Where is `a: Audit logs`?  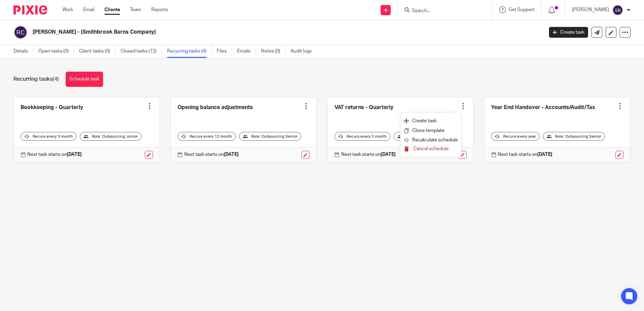
a: Audit logs is located at coordinates (304, 51).